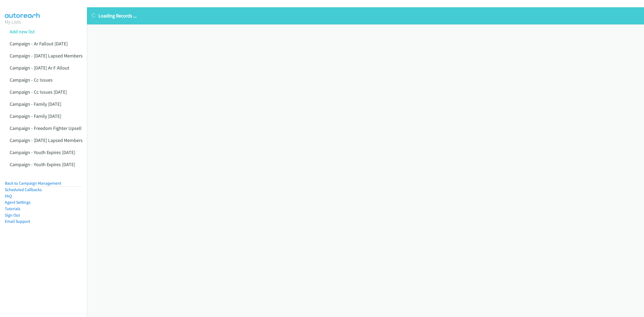  Describe the element at coordinates (12, 209) in the screenshot. I see `a: Tutorials` at that location.